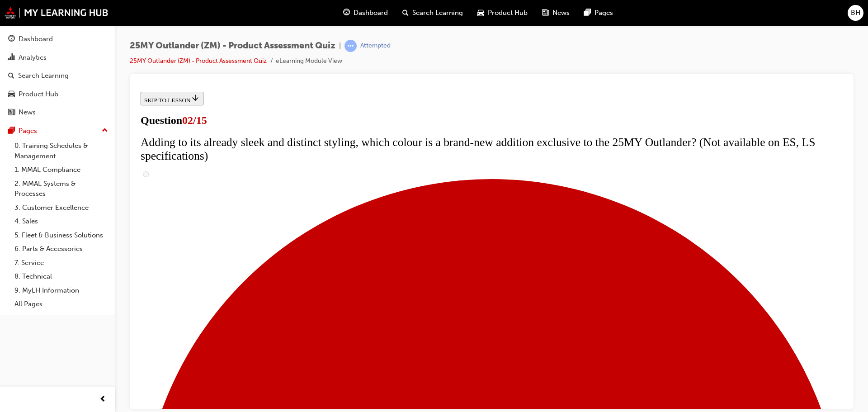 The height and width of the screenshot is (412, 868). I want to click on a: 1. MMAL Compliance, so click(61, 170).